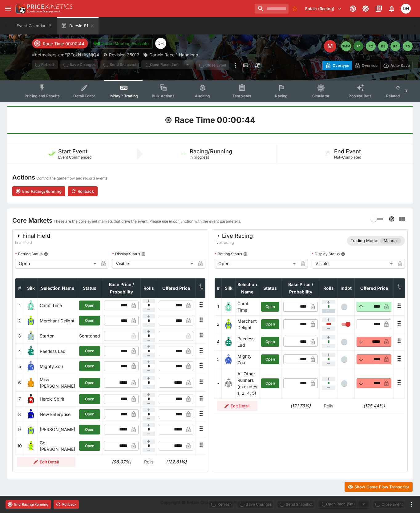 The height and width of the screenshot is (513, 420). What do you see at coordinates (163, 96) in the screenshot?
I see `span: Bulk Actions` at bounding box center [163, 96].